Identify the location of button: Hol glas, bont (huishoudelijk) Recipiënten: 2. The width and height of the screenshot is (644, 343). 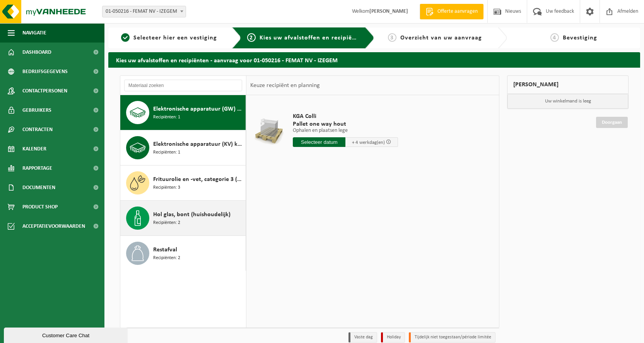
(183, 218).